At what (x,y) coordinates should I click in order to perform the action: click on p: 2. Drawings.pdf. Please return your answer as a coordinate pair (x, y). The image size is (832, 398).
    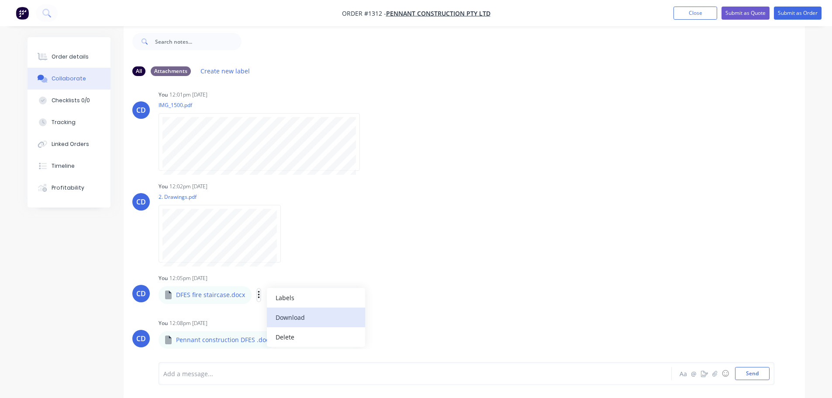
    Looking at the image, I should click on (224, 196).